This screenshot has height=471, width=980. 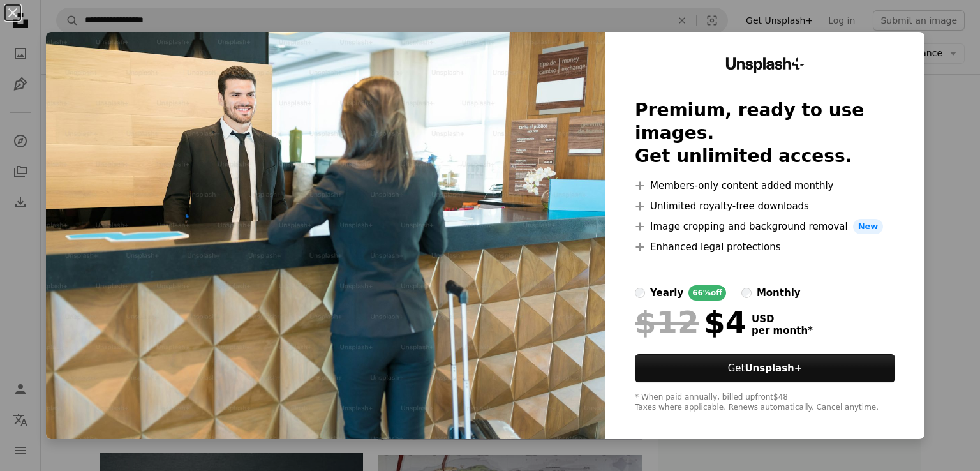 I want to click on li: Members-only content added monthly, so click(x=765, y=186).